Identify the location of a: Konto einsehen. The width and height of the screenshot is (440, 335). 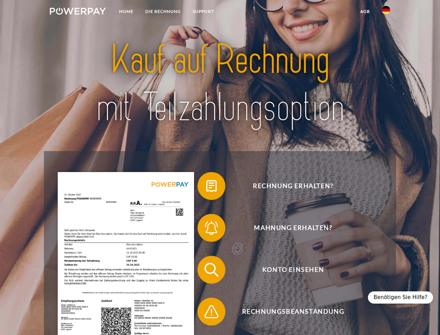
(288, 270).